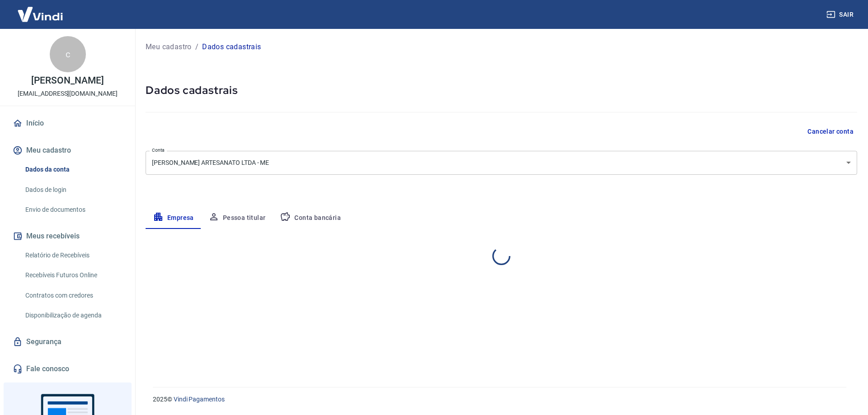 The image size is (868, 415). I want to click on button: Empresa, so click(173, 218).